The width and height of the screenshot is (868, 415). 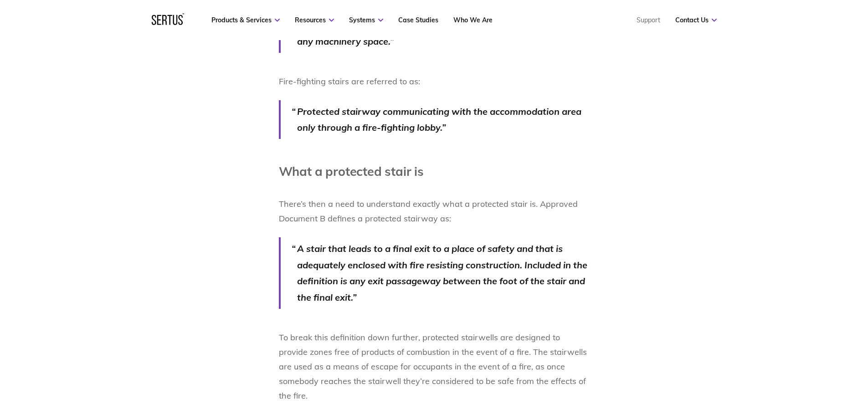 What do you see at coordinates (695, 20) in the screenshot?
I see `a: Contact Us` at bounding box center [695, 20].